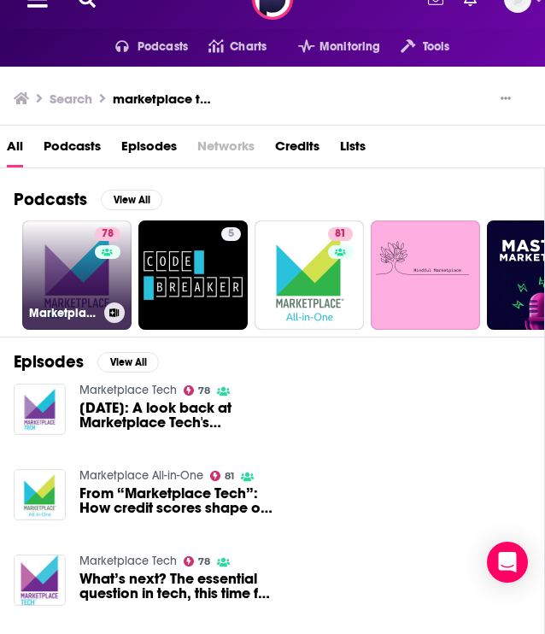 The image size is (545, 634). I want to click on a: All, so click(15, 149).